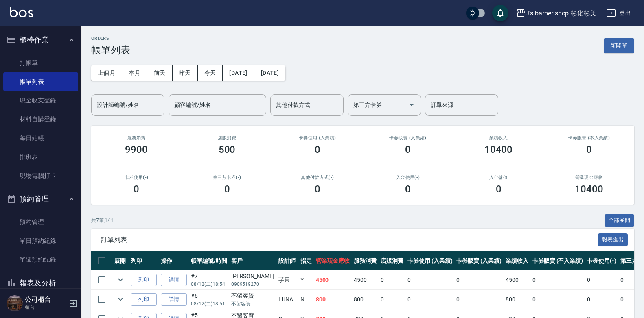  What do you see at coordinates (227, 138) in the screenshot?
I see `h2: 店販消費` at bounding box center [227, 138].